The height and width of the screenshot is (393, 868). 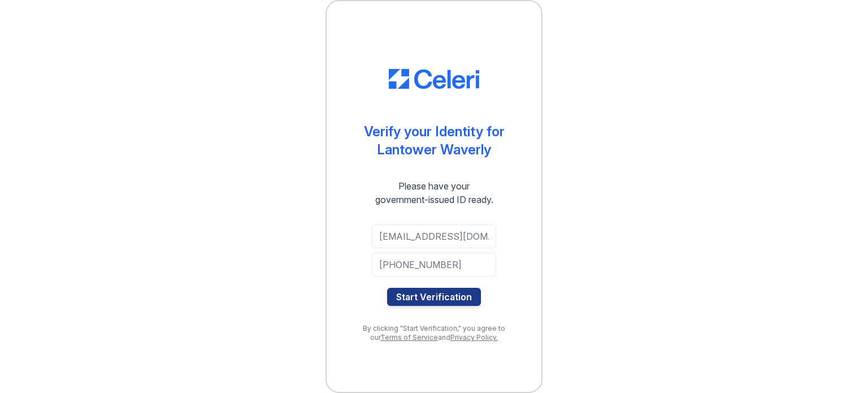 What do you see at coordinates (434, 141) in the screenshot?
I see `div: Verify your Identity for Lantower Waverly` at bounding box center [434, 141].